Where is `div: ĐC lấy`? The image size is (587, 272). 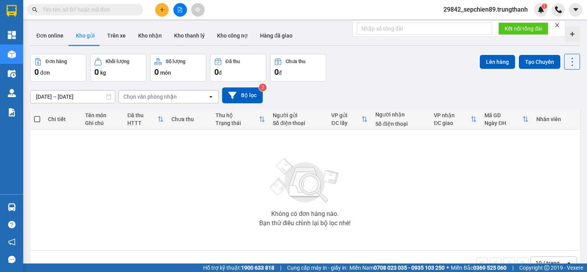 div: ĐC lấy is located at coordinates (347, 123).